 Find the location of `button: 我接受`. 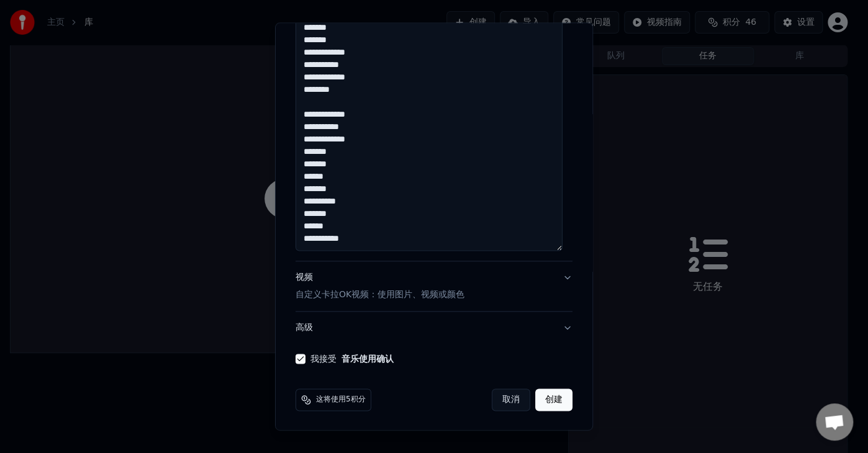

button: 我接受 is located at coordinates (368, 359).